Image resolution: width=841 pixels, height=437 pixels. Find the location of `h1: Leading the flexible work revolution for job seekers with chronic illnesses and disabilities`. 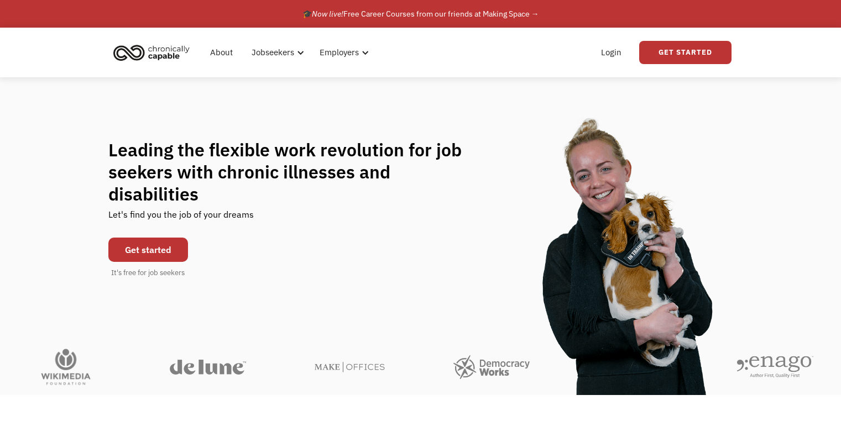

h1: Leading the flexible work revolution for job seekers with chronic illnesses and disabilities is located at coordinates (296, 172).